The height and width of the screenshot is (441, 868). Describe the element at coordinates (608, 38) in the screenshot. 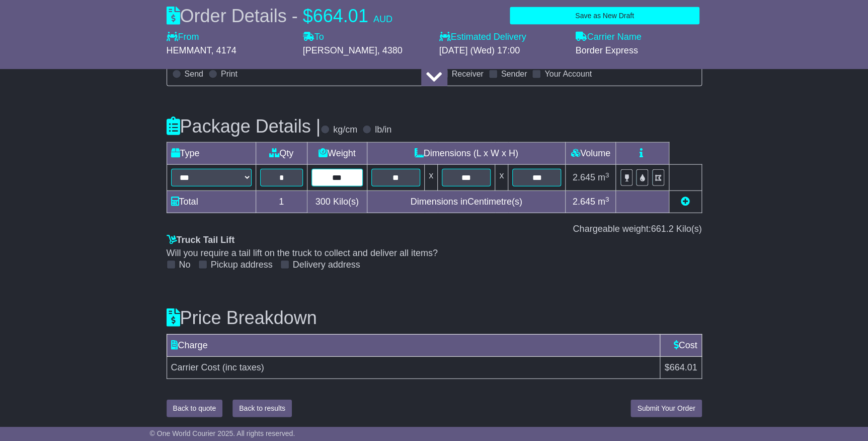

I see `label: Carrier Name` at that location.